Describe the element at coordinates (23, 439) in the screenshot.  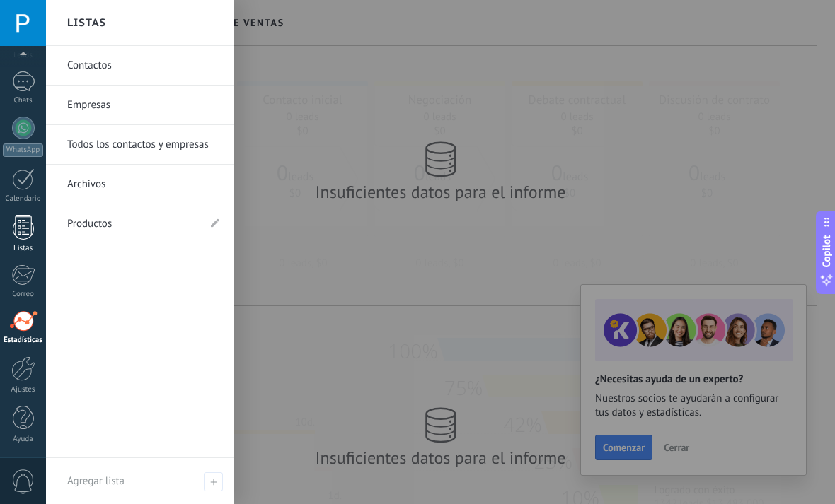
I see `div: Ayuda` at that location.